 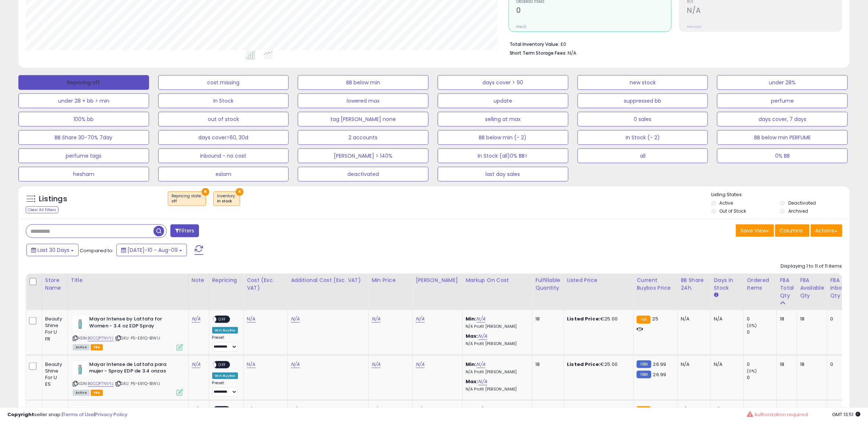 I want to click on span: All listings currently available for purchase on Amazon, so click(x=81, y=348).